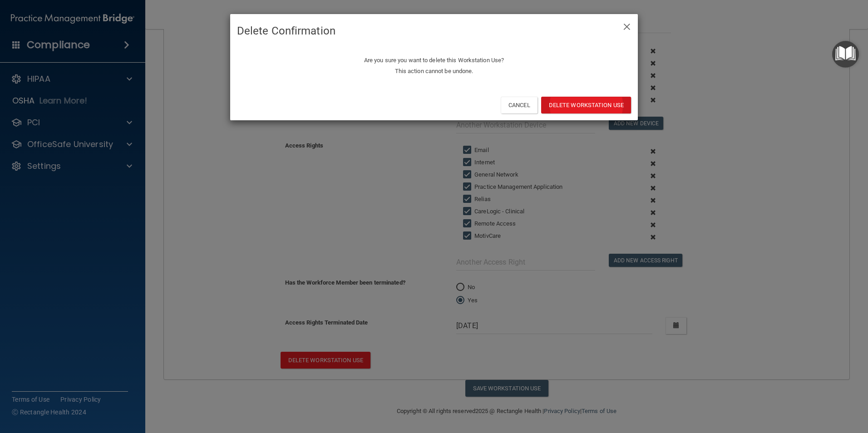 This screenshot has width=868, height=433. What do you see at coordinates (434, 66) in the screenshot?
I see `p: Are you sure you want to delete this Workstation Use? This action cannot be undone.` at bounding box center [434, 66].